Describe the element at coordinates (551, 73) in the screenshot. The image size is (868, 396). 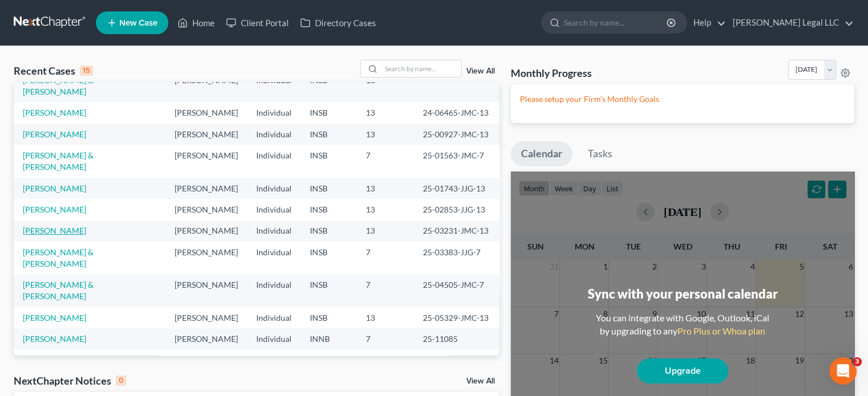
I see `h3: Monthly Progress` at that location.